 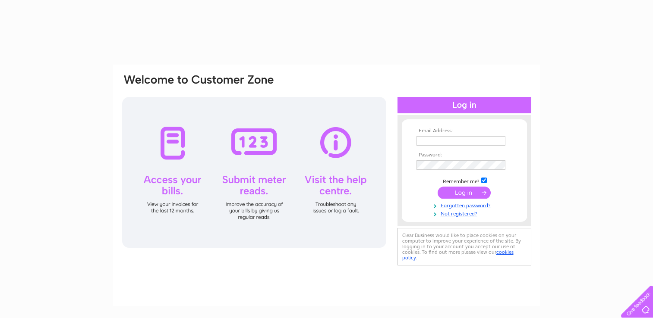 What do you see at coordinates (464, 247) in the screenshot?
I see `div: Clear Business would like to place cookies on your computer to improve your experience of the sit...` at bounding box center [464, 247].